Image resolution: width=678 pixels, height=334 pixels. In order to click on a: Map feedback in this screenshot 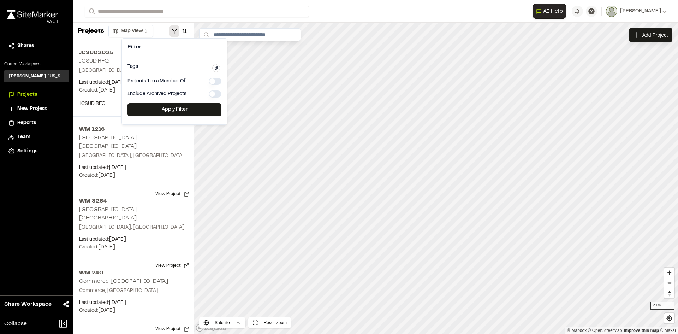, I will do `click(641, 330)`.